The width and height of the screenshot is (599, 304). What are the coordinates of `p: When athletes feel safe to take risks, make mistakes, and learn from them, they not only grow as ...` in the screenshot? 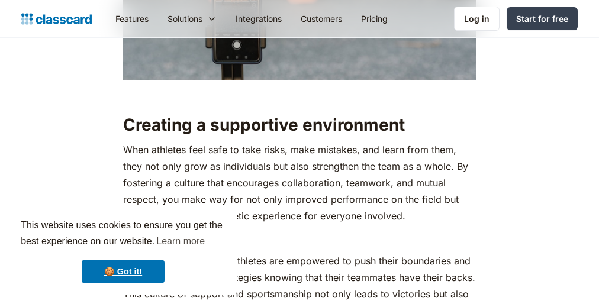 It's located at (300, 183).